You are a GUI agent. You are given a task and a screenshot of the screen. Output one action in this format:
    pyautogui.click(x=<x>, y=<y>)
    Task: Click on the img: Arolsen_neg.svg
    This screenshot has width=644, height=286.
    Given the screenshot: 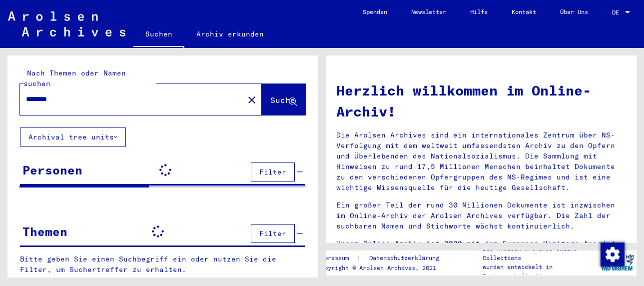 What is the action you would take?
    pyautogui.click(x=66, y=24)
    